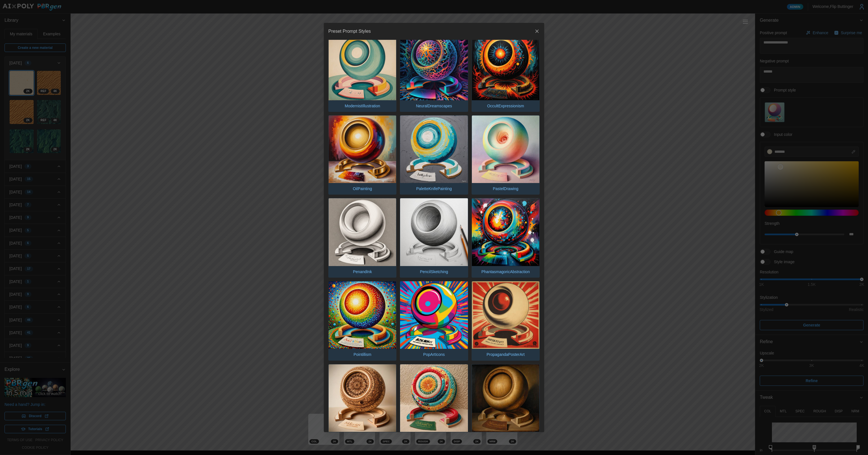 The width and height of the screenshot is (868, 455). Describe the element at coordinates (433, 155) in the screenshot. I see `button: PaletteKnifePainting.jpgPaletteKnifePainting` at that location.